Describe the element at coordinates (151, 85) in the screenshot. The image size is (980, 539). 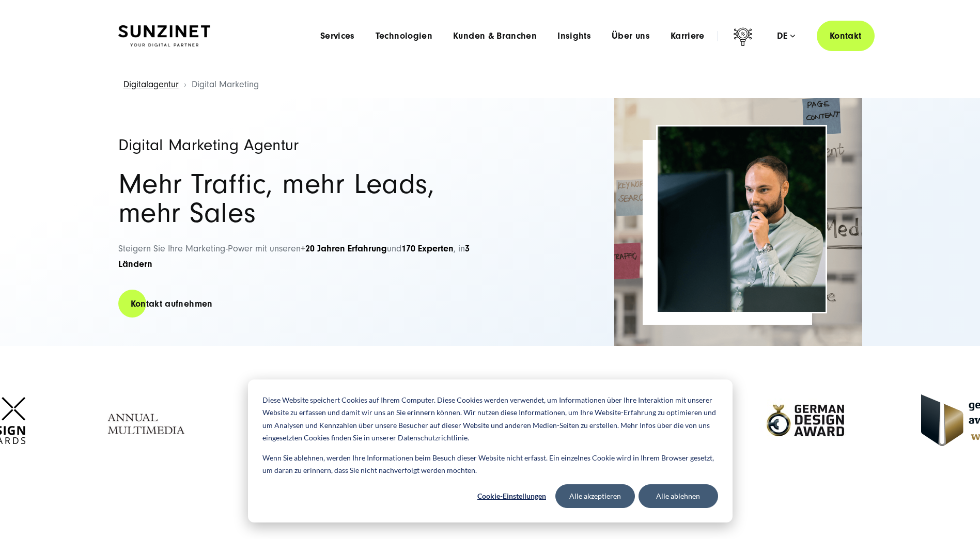
I see `a: Digitalagentur` at that location.